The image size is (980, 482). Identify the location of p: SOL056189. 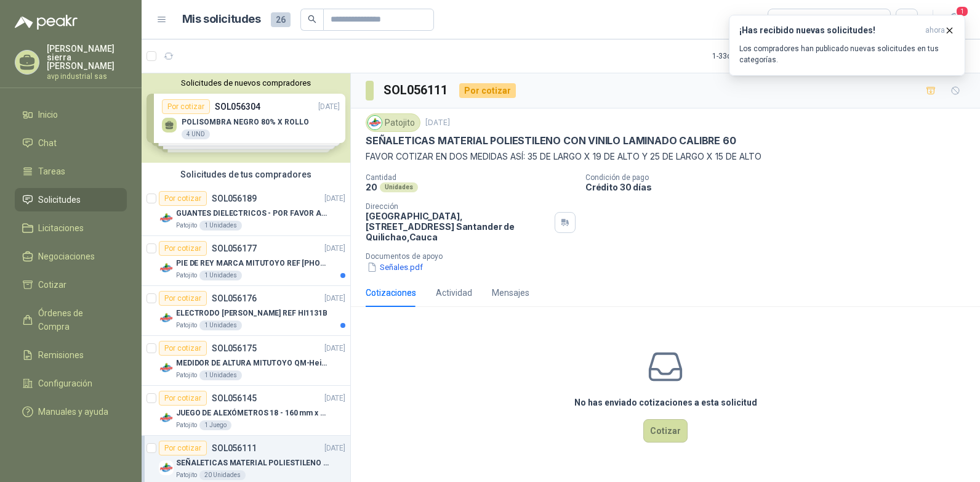
(234, 198).